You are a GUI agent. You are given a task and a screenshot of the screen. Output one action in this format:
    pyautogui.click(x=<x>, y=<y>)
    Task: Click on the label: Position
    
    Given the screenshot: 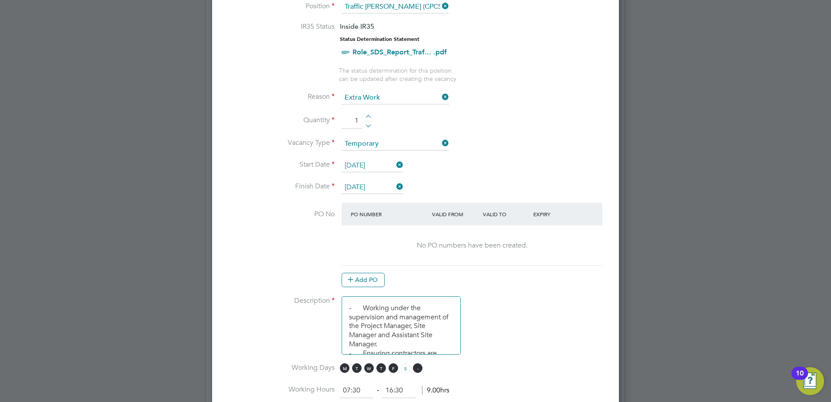 What is the action you would take?
    pyautogui.click(x=280, y=6)
    